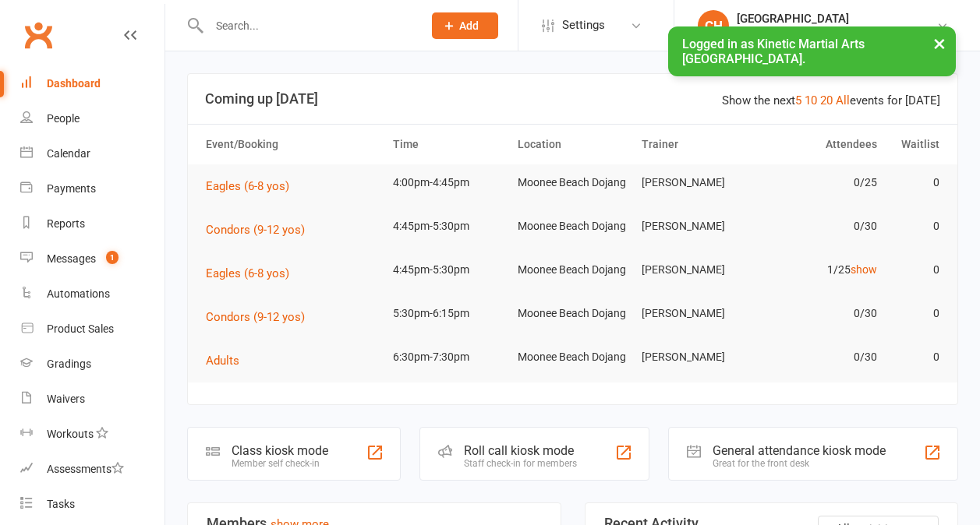 This screenshot has height=525, width=980. What do you see at coordinates (78, 294) in the screenshot?
I see `div: Automations` at bounding box center [78, 294].